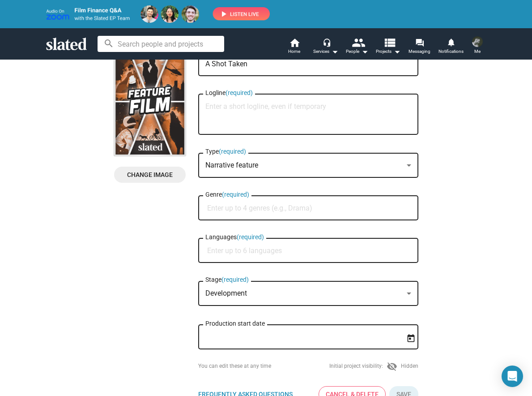 This screenshot has width=532, height=396. What do you see at coordinates (150, 175) in the screenshot?
I see `span: Change Image` at bounding box center [150, 175].